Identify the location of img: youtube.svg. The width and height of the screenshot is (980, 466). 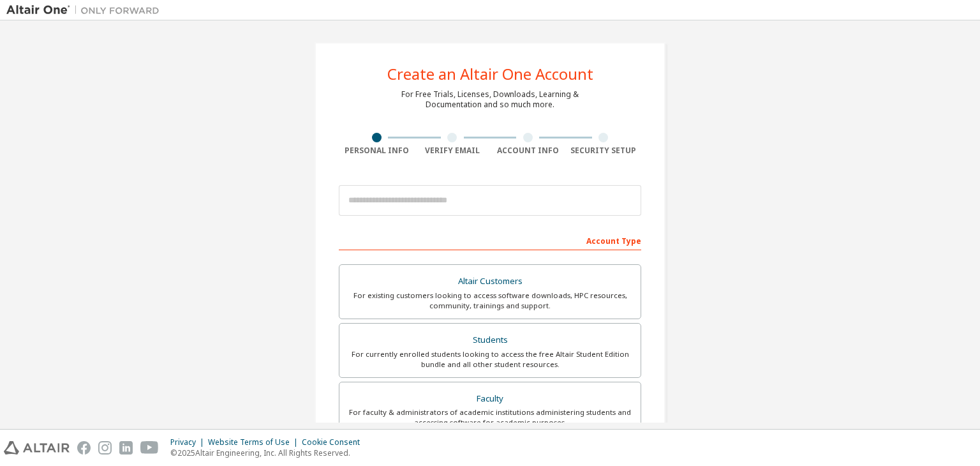
(149, 447).